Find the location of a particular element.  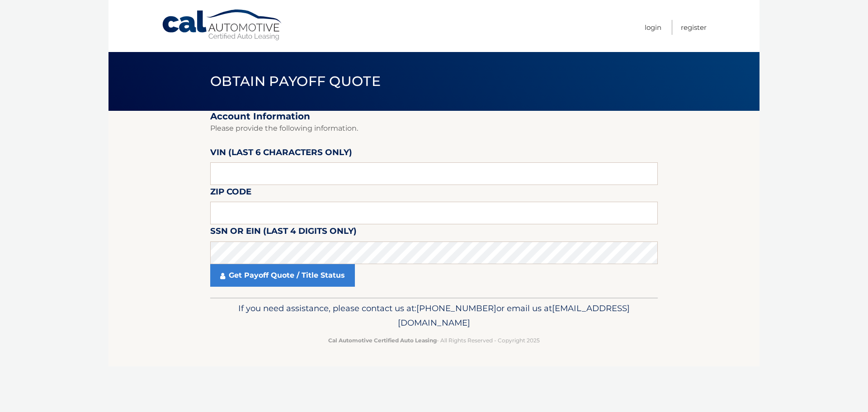

strong: Cal Automotive Certified Auto Leasing is located at coordinates (383, 339).